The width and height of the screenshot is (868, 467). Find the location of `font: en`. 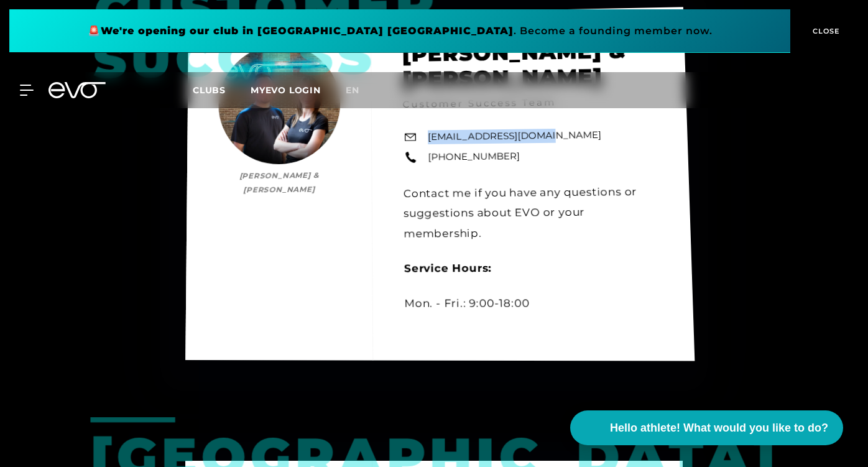

font: en is located at coordinates (353, 90).